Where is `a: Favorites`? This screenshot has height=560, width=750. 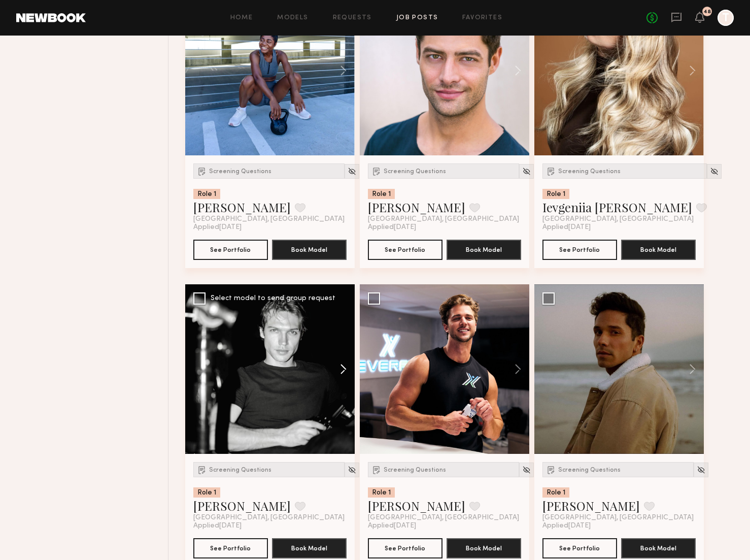 a: Favorites is located at coordinates (482, 18).